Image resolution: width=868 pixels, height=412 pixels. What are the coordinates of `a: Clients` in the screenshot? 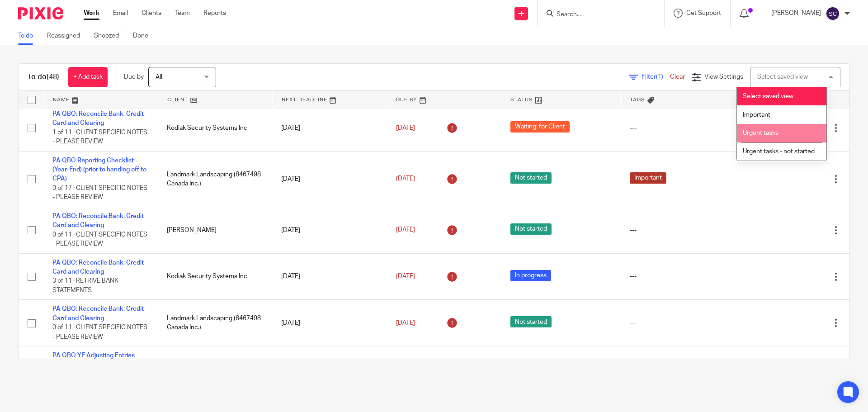 It's located at (152, 13).